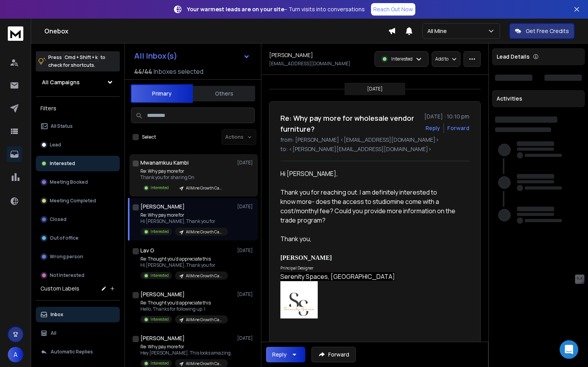  What do you see at coordinates (513, 57) in the screenshot?
I see `p: Lead Details` at bounding box center [513, 57].